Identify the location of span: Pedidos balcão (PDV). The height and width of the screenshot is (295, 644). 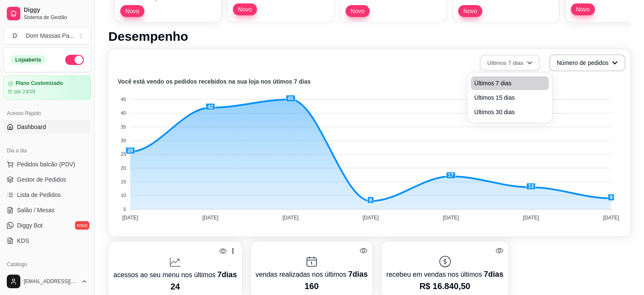
(46, 164).